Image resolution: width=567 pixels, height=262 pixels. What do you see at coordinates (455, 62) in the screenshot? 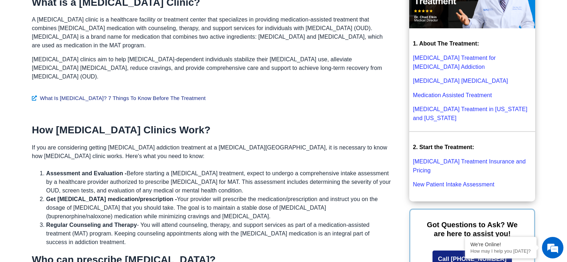
I see `a: Click this link to learn more about Suboxone Treatment for Opioid Addiction` at bounding box center [455, 62].